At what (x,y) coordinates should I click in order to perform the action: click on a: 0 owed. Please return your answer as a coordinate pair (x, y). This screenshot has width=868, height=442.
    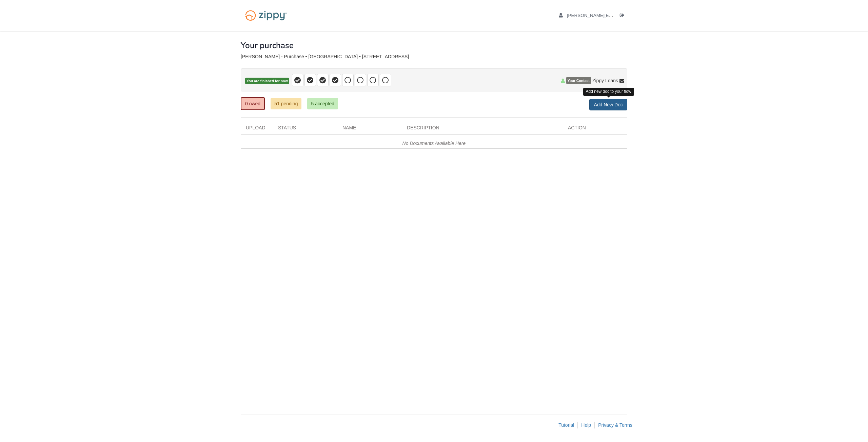
    Looking at the image, I should click on (252, 104).